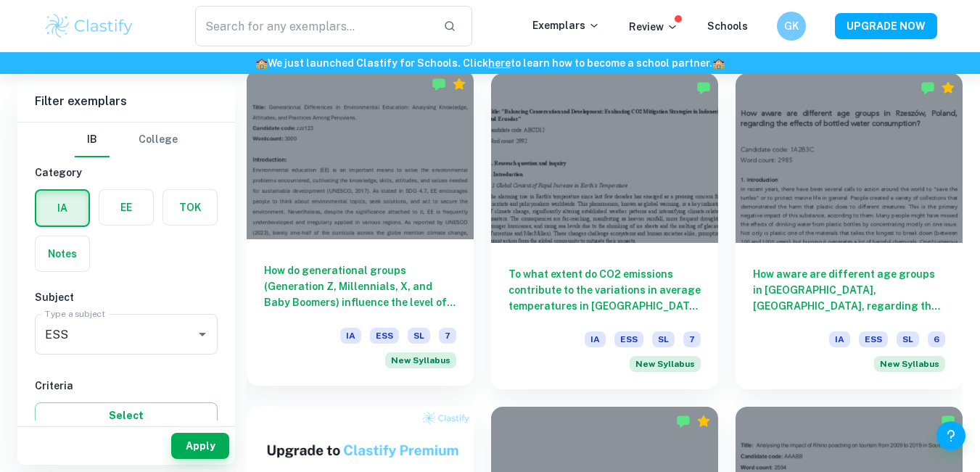 The height and width of the screenshot is (472, 980). What do you see at coordinates (89, 26) in the screenshot?
I see `img: Clastify logo` at bounding box center [89, 26].